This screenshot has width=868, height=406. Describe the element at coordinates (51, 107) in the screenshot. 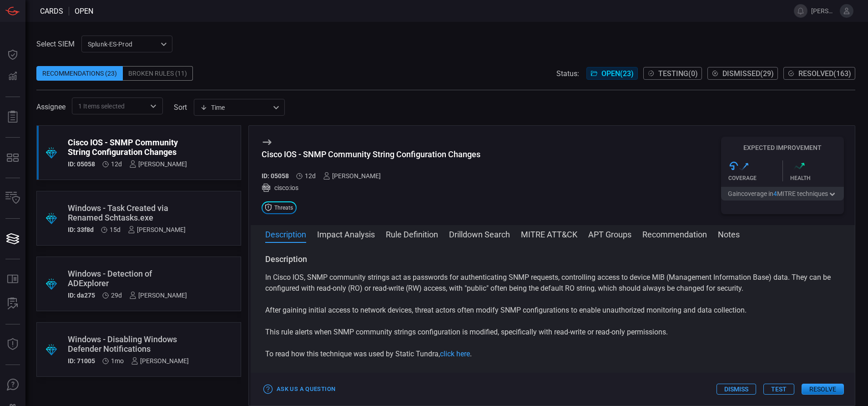

I see `span: Assignee` at that location.